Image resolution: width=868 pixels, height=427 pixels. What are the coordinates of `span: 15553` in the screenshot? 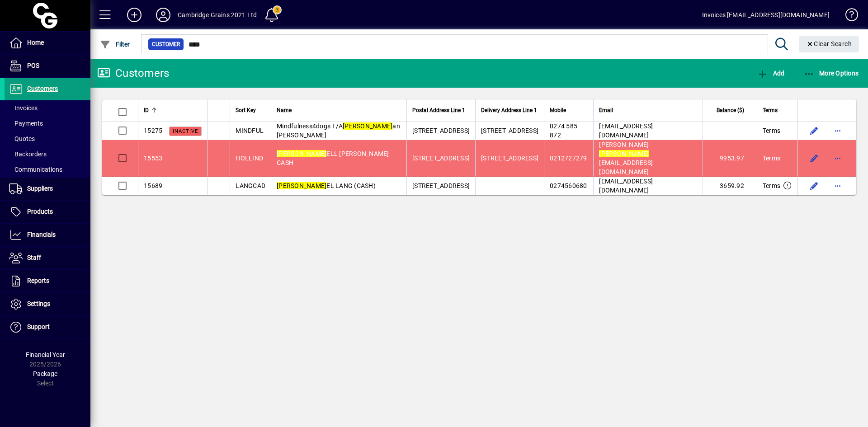 It's located at (153, 158).